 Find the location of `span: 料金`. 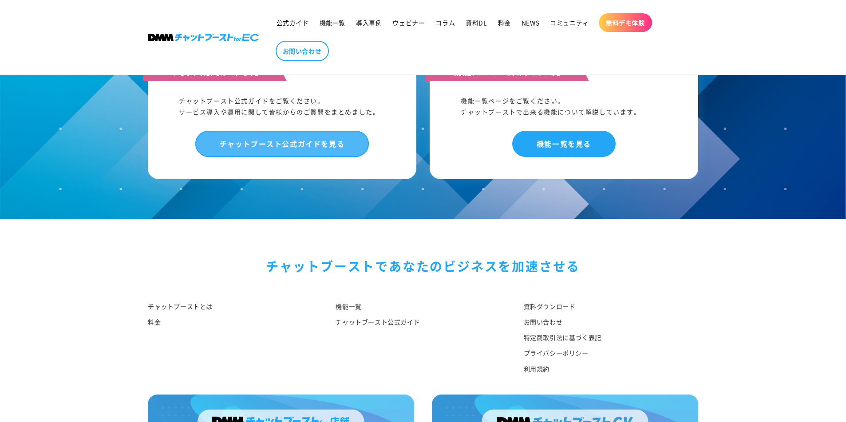

span: 料金 is located at coordinates (504, 23).